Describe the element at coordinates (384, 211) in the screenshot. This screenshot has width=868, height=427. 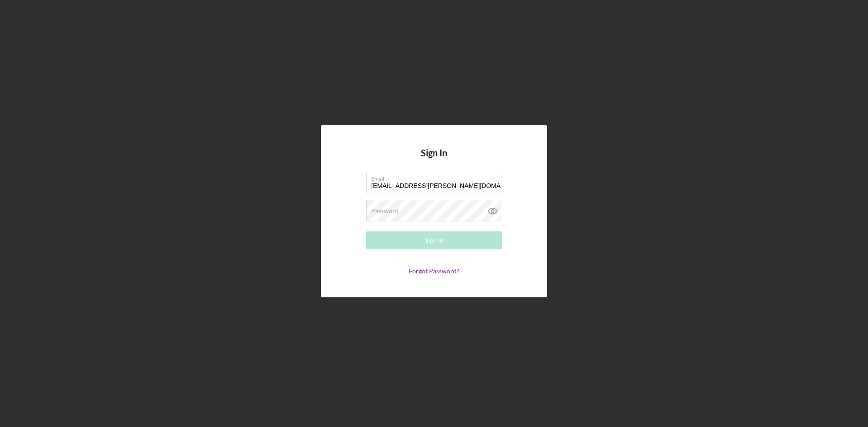
I see `label: Password` at that location.